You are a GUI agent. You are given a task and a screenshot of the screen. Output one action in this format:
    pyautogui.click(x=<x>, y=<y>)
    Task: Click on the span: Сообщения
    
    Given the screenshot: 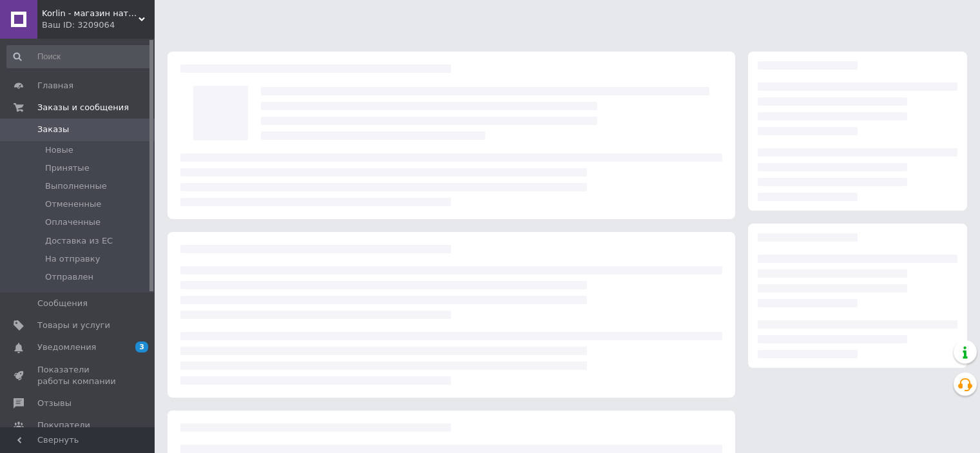 What is the action you would take?
    pyautogui.click(x=63, y=303)
    